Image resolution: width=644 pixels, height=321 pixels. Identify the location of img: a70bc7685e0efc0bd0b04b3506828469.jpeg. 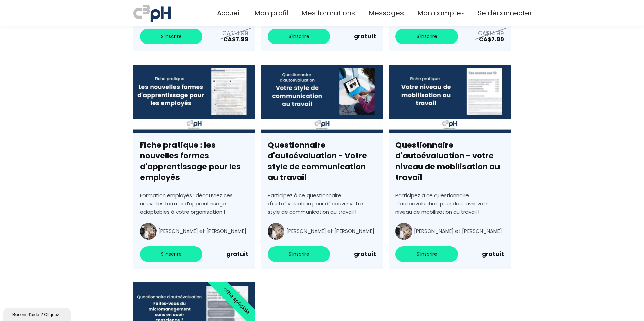
(152, 13).